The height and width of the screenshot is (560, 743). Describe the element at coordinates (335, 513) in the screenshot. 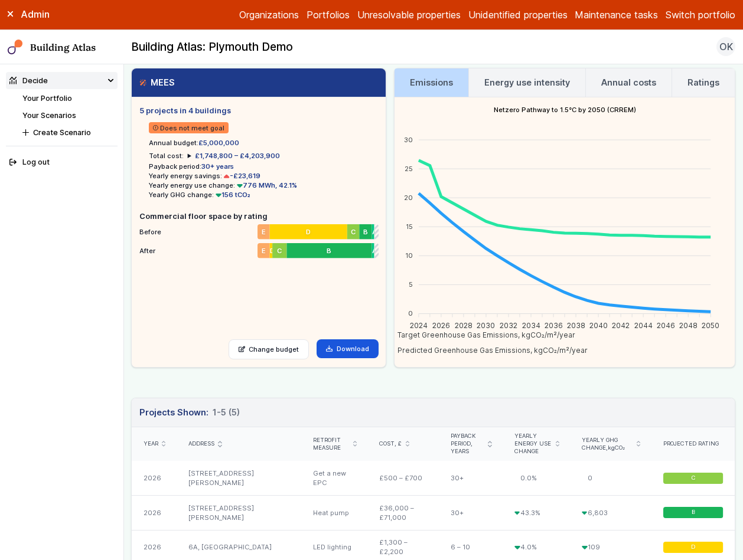

I see `div: Heat pump` at that location.